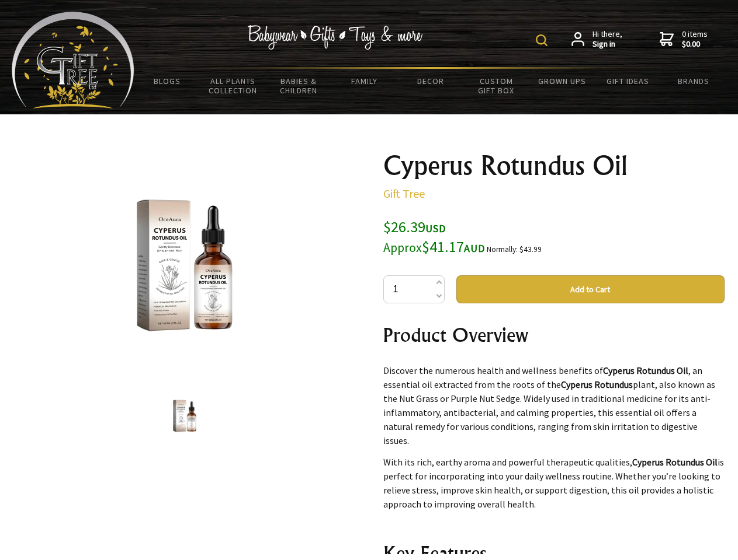 This screenshot has height=560, width=738. What do you see at coordinates (542, 40) in the screenshot?
I see `img: product search` at bounding box center [542, 40].